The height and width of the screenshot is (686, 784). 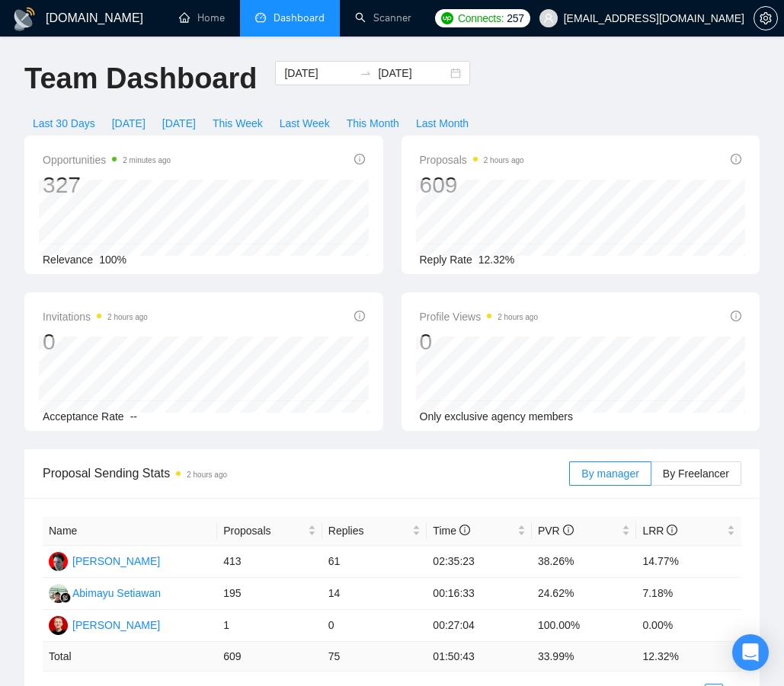 What do you see at coordinates (471, 185) in the screenshot?
I see `div: 609` at bounding box center [471, 185].